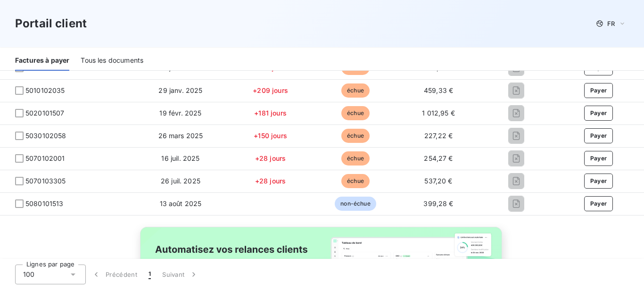  Describe the element at coordinates (181, 135) in the screenshot. I see `span: 26 mars 2025` at that location.